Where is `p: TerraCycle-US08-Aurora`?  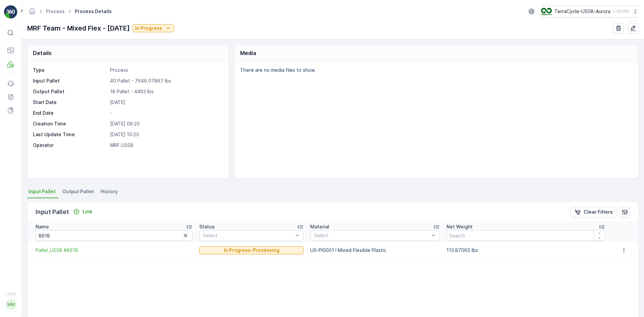 p: TerraCycle-US08-Aurora is located at coordinates (582, 12).